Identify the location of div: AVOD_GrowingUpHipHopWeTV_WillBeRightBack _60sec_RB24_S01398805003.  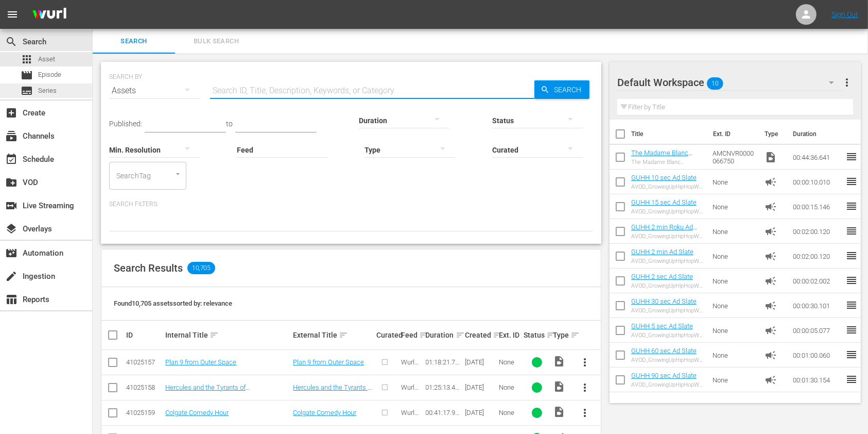
(667, 360).